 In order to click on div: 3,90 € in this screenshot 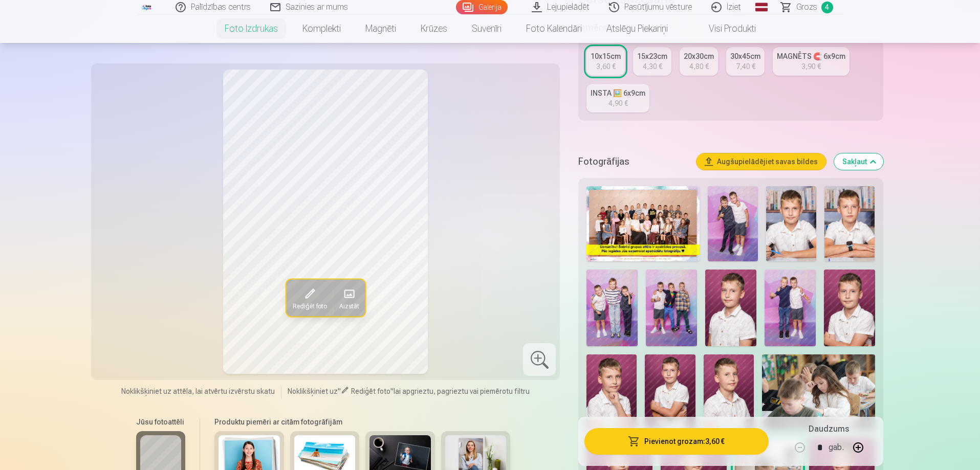, I will do `click(811, 66)`.